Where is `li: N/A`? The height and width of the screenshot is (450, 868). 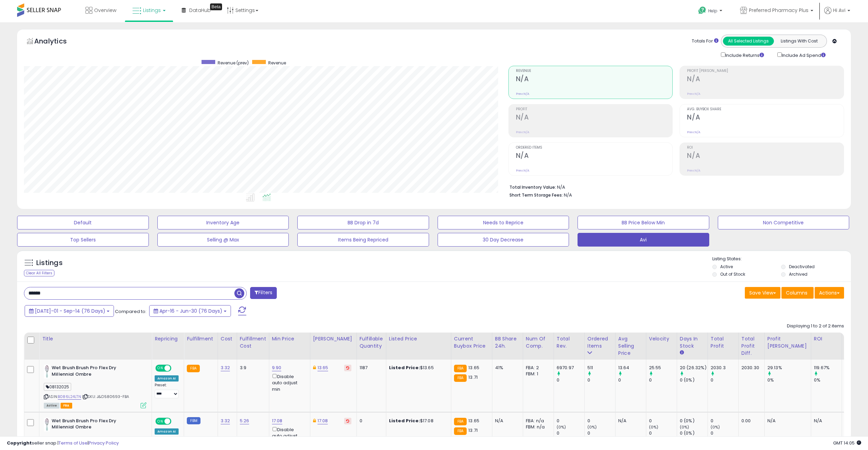 li: N/A is located at coordinates (674, 187).